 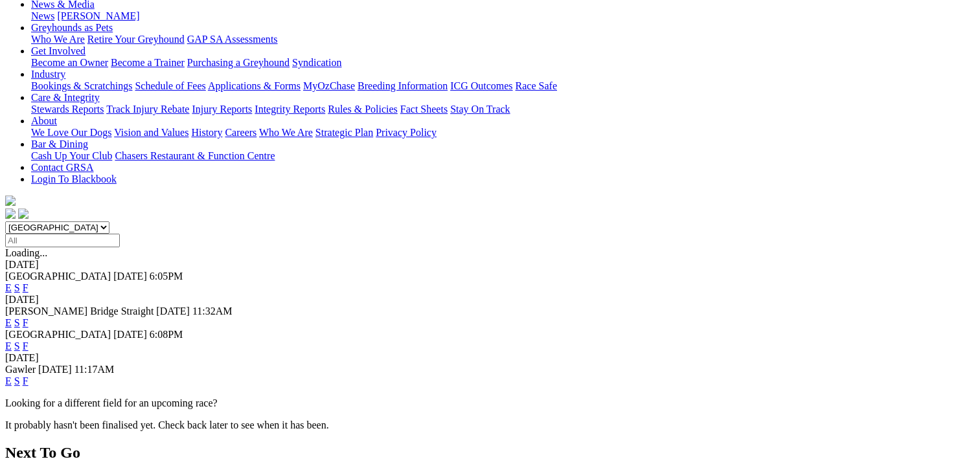 What do you see at coordinates (402, 85) in the screenshot?
I see `a: Breeding Information` at bounding box center [402, 85].